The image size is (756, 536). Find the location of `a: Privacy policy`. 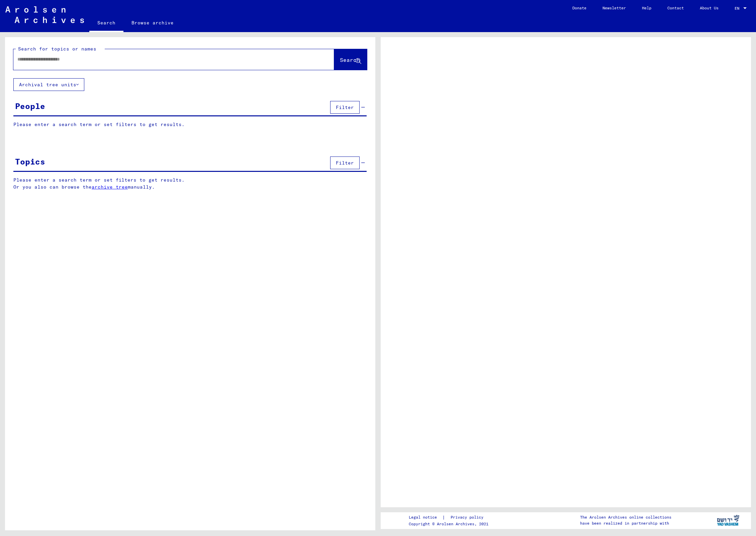

a: Privacy policy is located at coordinates (468, 518).